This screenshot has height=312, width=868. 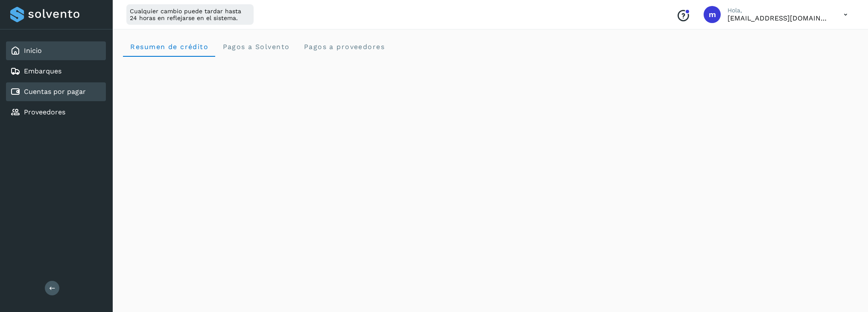 What do you see at coordinates (55, 91) in the screenshot?
I see `a: Cuentas por pagar` at bounding box center [55, 91].